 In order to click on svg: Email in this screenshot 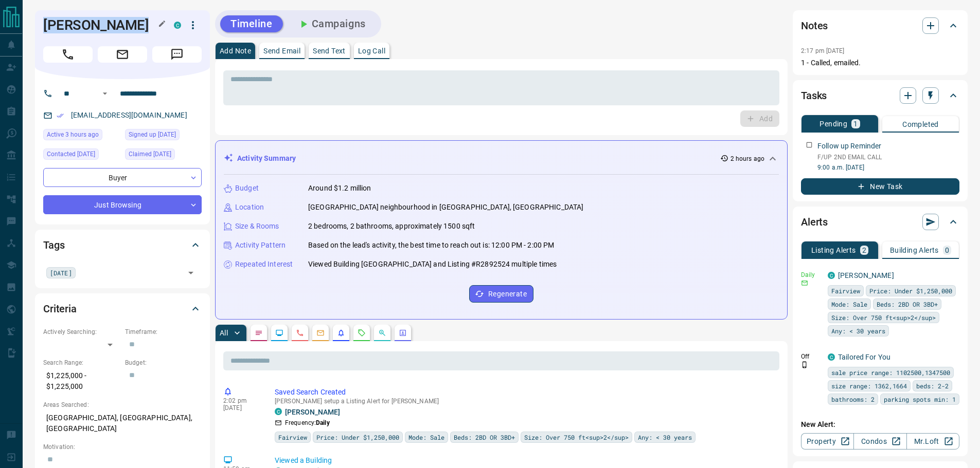, I will do `click(805, 283)`.